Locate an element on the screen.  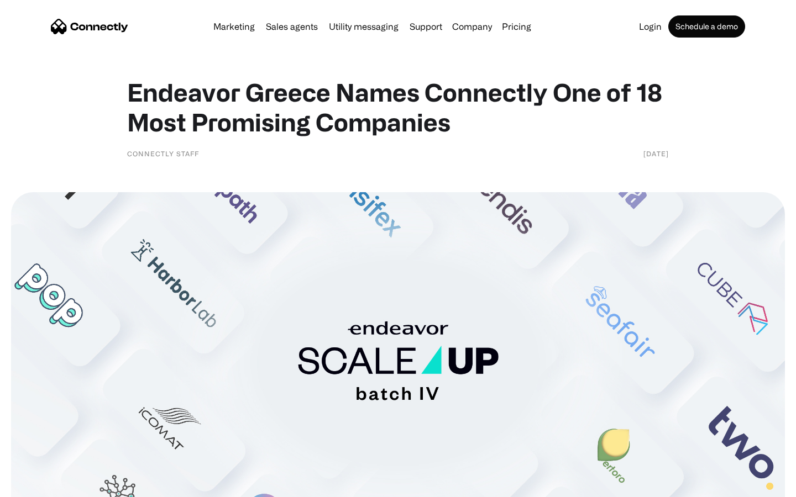
a: Support is located at coordinates (426, 27).